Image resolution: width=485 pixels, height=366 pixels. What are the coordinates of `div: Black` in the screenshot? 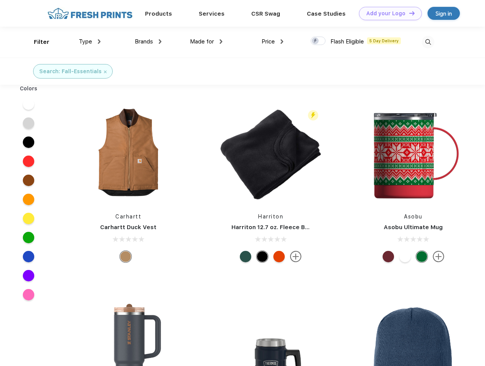 It's located at (262, 256).